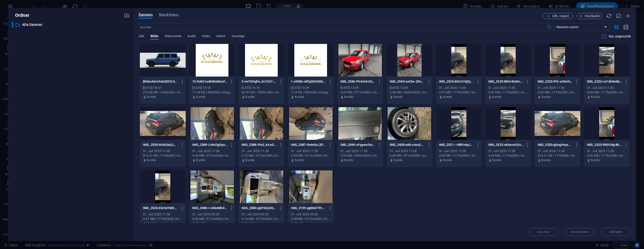 The width and height of the screenshot is (644, 249). I want to click on p: IMG_2139-yg0tsbTPc0EFHOGPZu_Xwg.jpeg, so click(308, 208).